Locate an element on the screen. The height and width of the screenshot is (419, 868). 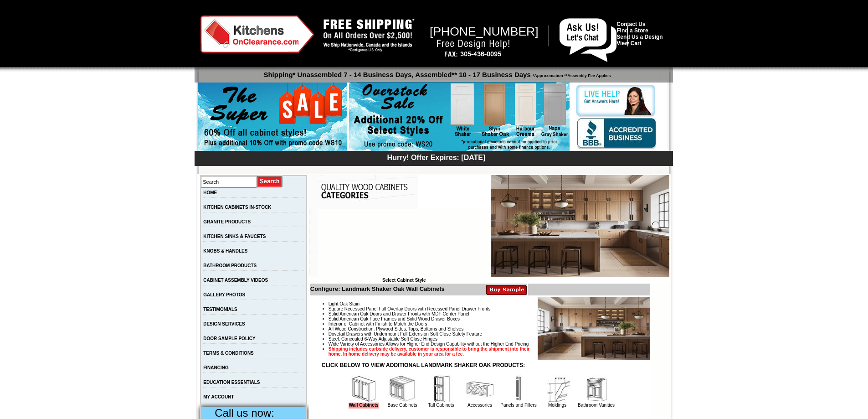
span: Call us now: is located at coordinates (244, 413).